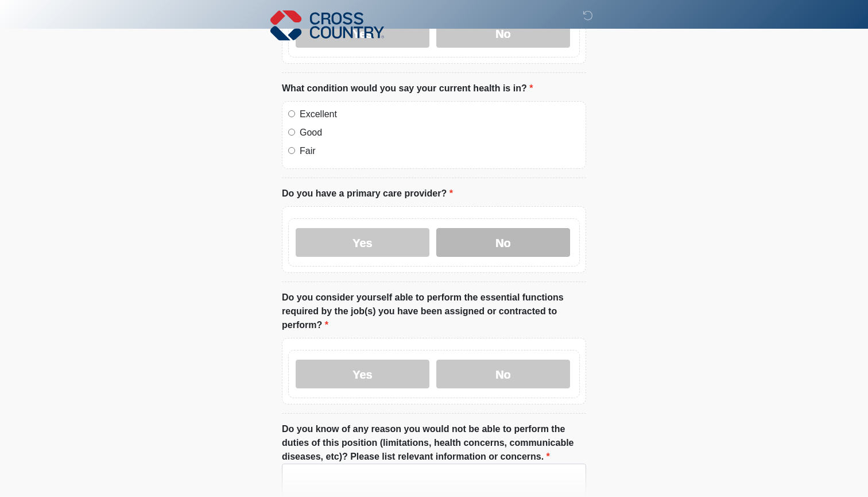 Image resolution: width=868 pixels, height=497 pixels. I want to click on label: Do you consider yourself able to perform the essential functions required by the job(s) you have ..., so click(434, 311).